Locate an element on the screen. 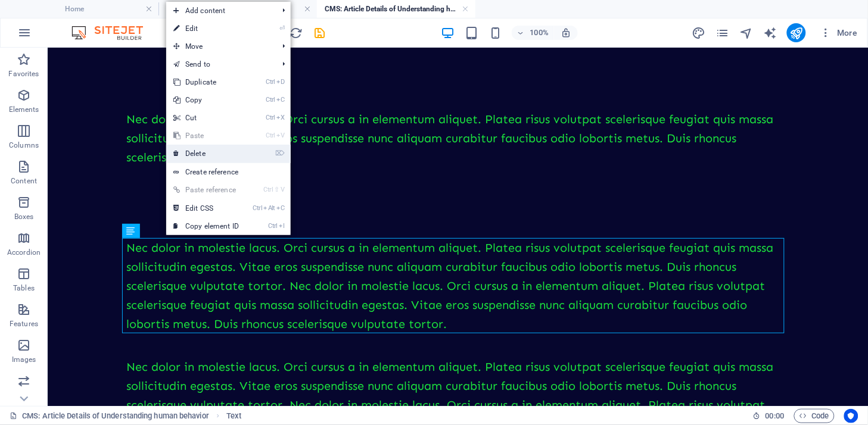 This screenshot has width=868, height=425. button: text_generator is located at coordinates (770, 33).